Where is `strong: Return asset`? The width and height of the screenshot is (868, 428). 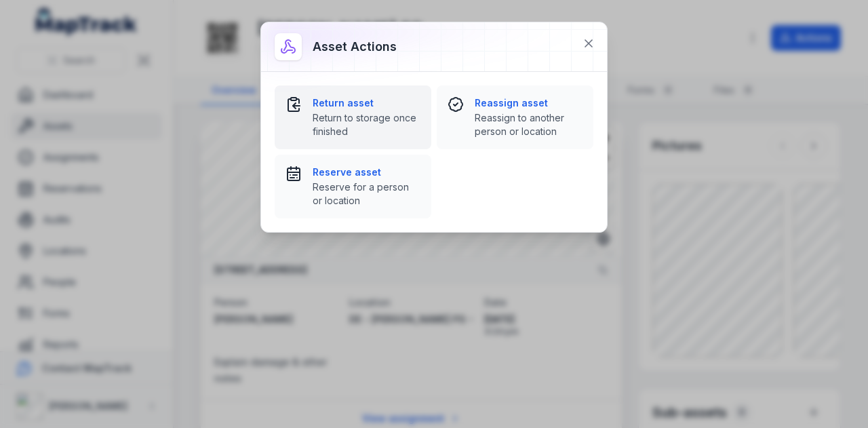 strong: Return asset is located at coordinates (366, 103).